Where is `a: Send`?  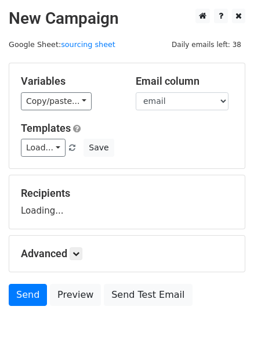 a: Send is located at coordinates (28, 295).